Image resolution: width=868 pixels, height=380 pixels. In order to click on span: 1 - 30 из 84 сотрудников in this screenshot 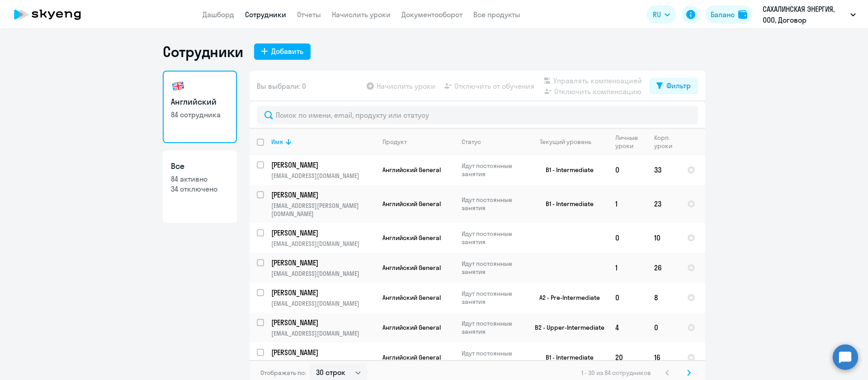, I will do `click(616, 373)`.